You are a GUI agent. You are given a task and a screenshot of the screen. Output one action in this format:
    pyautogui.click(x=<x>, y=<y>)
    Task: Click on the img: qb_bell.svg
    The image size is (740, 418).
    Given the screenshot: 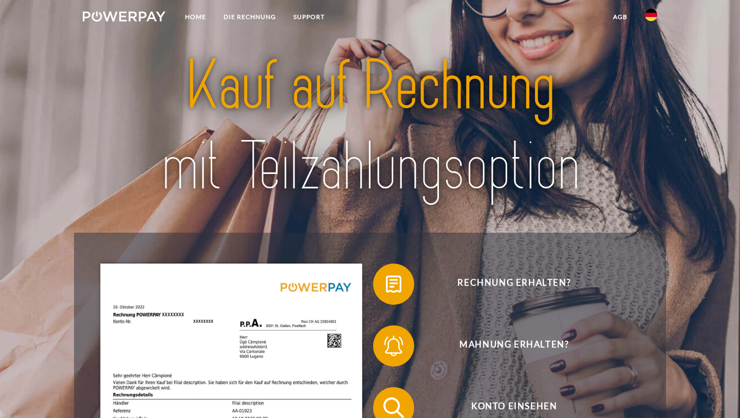 What is the action you would take?
    pyautogui.click(x=394, y=346)
    